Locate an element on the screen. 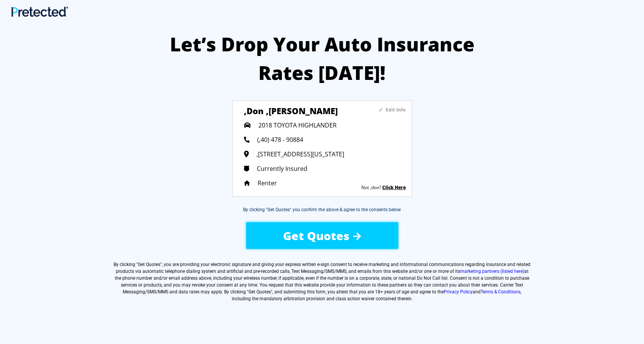 The width and height of the screenshot is (644, 344). a: marketing partners (listed here) is located at coordinates (492, 271).